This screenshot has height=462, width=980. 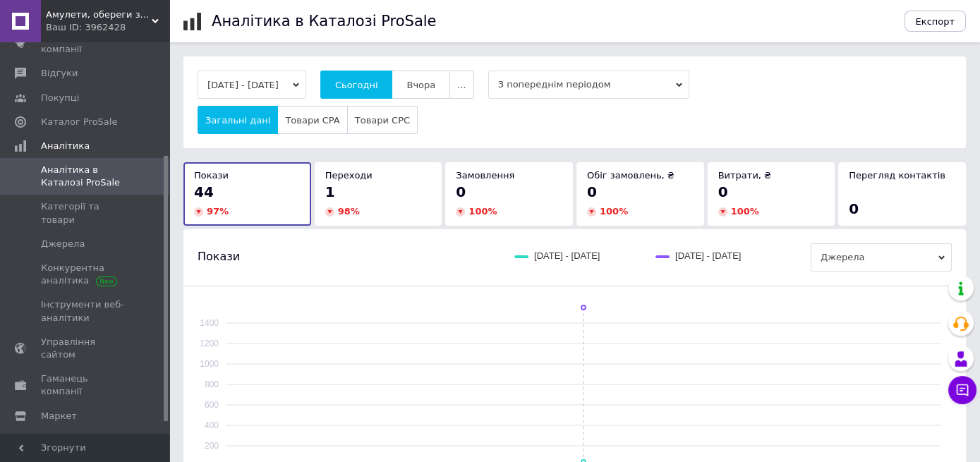 I want to click on button: Товари CPC, so click(x=383, y=120).